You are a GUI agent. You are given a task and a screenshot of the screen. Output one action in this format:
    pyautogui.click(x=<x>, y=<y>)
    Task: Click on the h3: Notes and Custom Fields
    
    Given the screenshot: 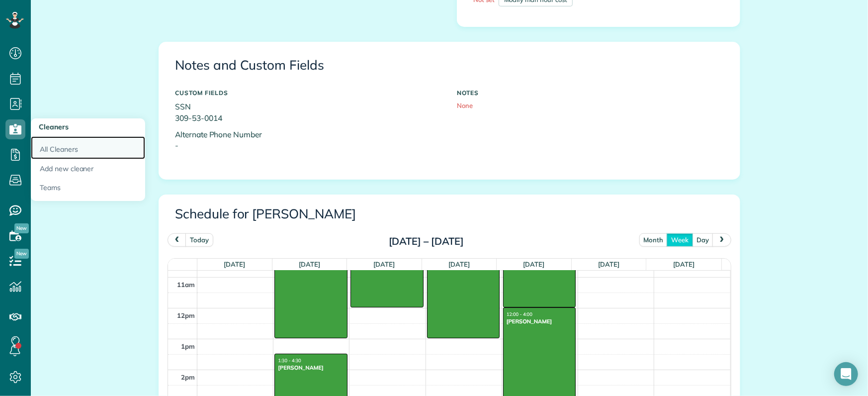 What is the action you would take?
    pyautogui.click(x=449, y=66)
    